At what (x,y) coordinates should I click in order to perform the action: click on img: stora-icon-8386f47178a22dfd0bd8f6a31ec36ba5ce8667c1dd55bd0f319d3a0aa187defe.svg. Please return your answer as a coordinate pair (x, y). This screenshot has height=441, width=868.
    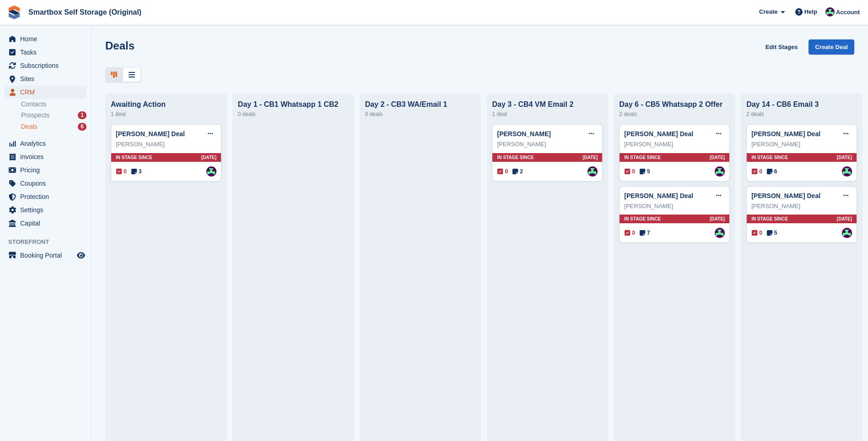
    Looking at the image, I should click on (14, 12).